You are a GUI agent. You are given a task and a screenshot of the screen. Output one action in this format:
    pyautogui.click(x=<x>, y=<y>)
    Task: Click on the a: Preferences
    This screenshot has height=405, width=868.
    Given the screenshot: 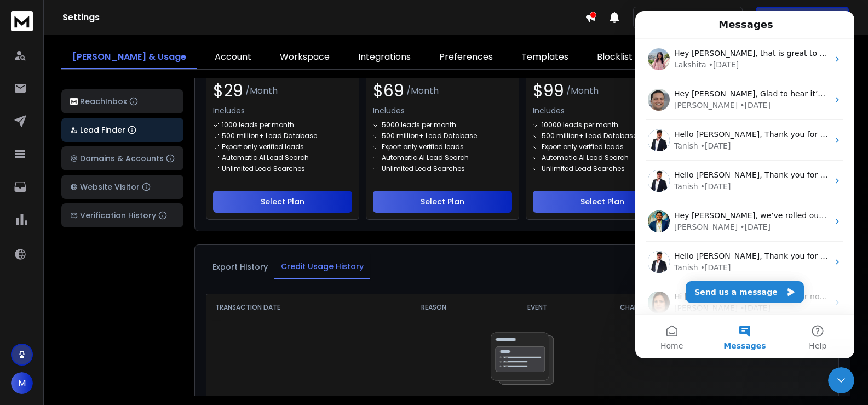 What is the action you would take?
    pyautogui.click(x=466, y=58)
    